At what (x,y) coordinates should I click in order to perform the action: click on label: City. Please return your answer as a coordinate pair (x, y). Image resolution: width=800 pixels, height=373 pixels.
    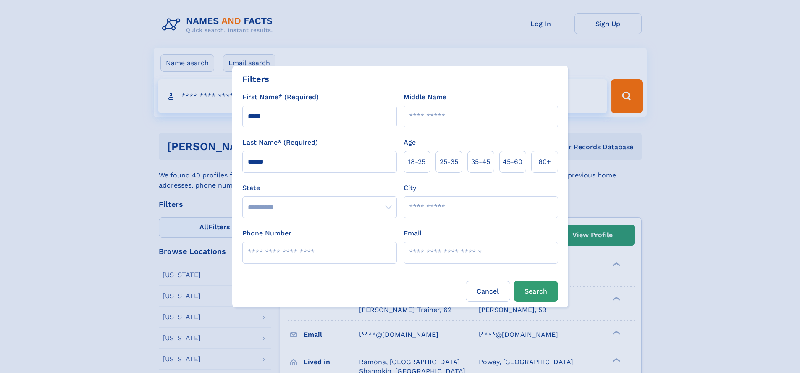
    Looking at the image, I should click on (410, 188).